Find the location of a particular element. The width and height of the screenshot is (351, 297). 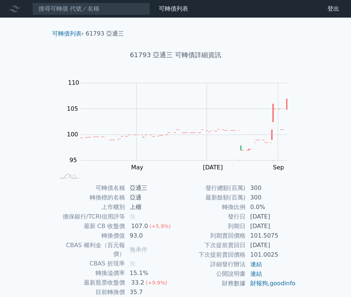

td: 上櫃 is located at coordinates (150, 207).